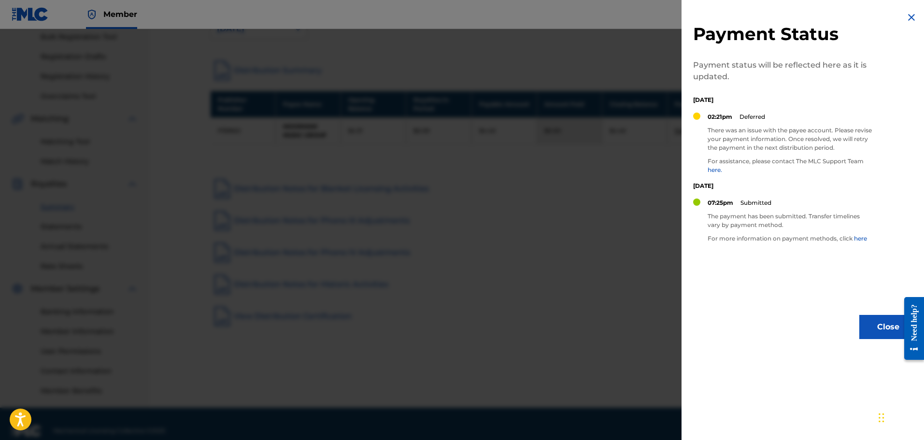  I want to click on button: Close, so click(888, 327).